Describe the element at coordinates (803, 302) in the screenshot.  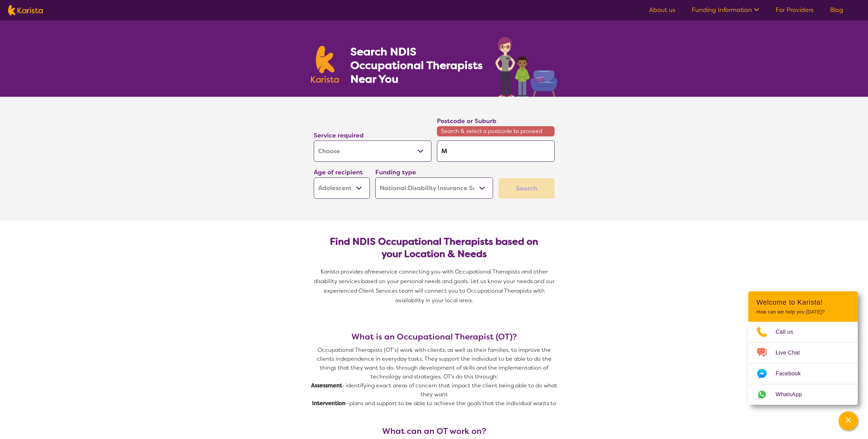
I see `h2: Welcome to Karista!` at that location.